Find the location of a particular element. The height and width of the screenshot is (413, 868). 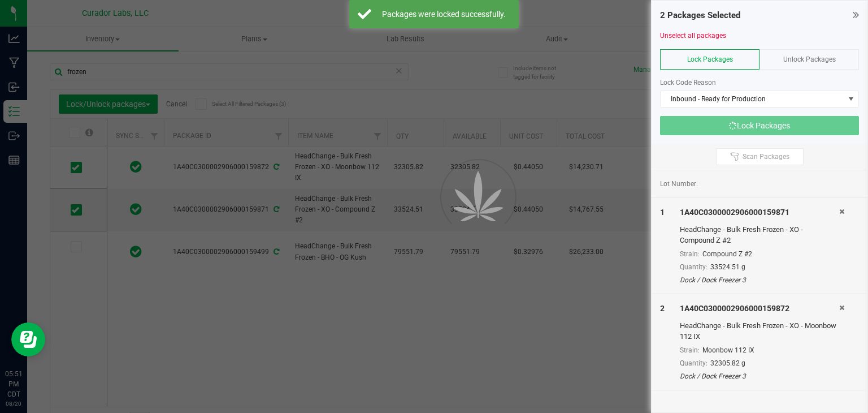

span: 1 is located at coordinates (662, 212).